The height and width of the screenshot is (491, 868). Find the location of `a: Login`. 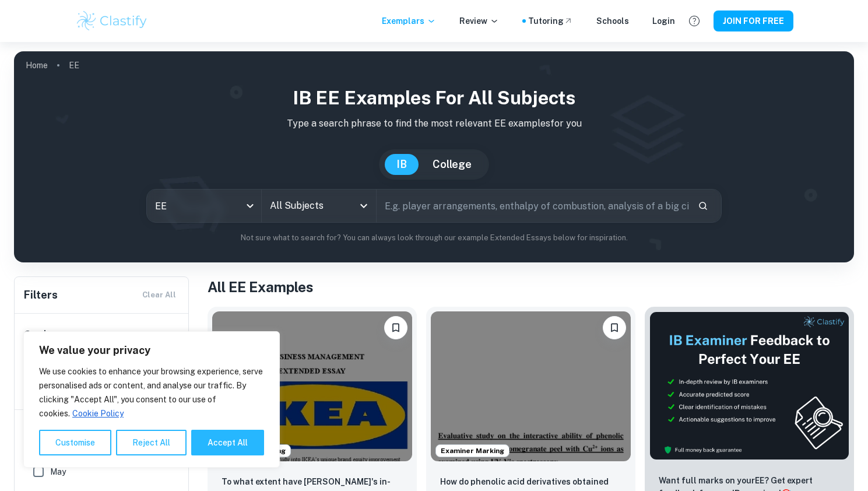

a: Login is located at coordinates (664, 21).